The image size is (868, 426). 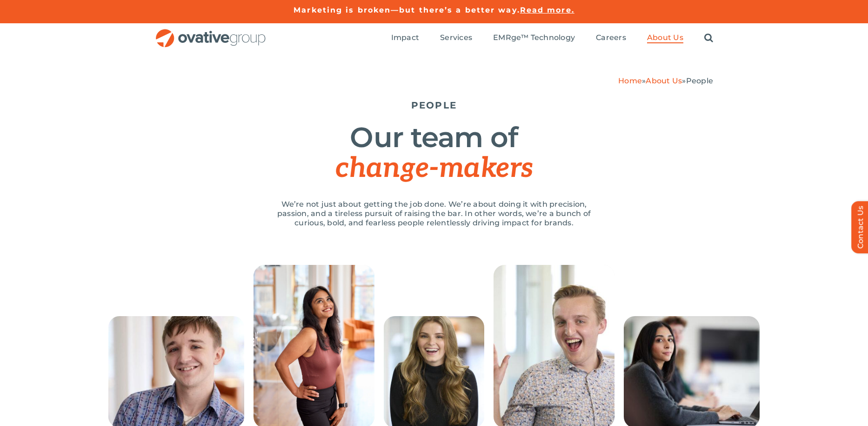 What do you see at coordinates (665, 37) in the screenshot?
I see `span: About Us` at bounding box center [665, 37].